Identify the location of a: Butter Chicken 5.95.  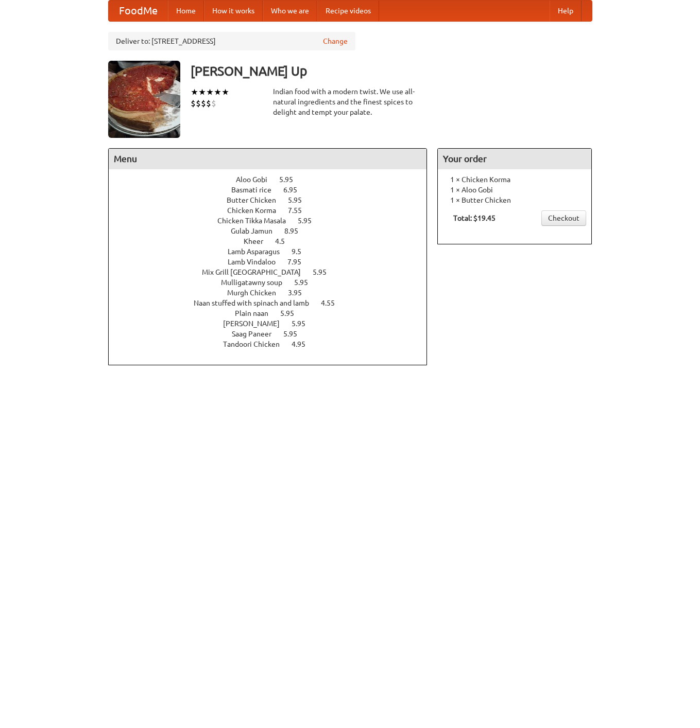
(274, 200).